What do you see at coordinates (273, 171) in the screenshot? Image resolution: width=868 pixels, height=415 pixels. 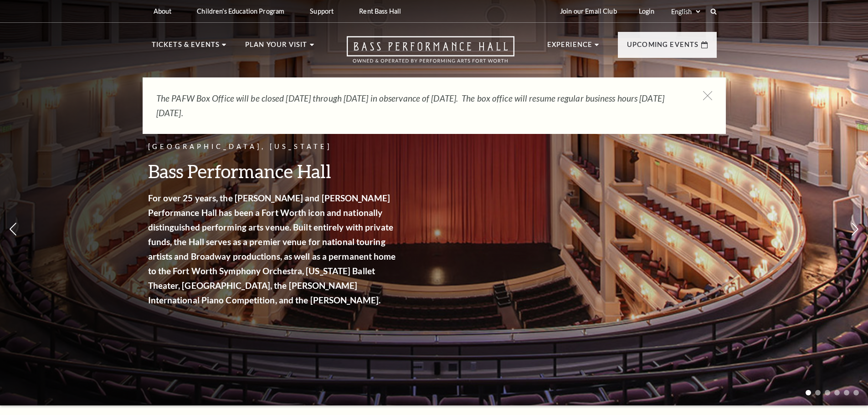 I see `h3: Bass Performance Hall` at bounding box center [273, 171].